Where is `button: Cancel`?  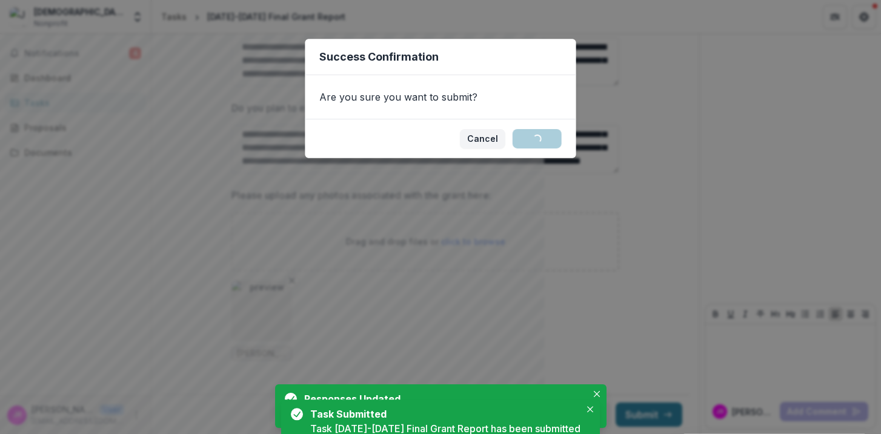 button: Cancel is located at coordinates (483, 139).